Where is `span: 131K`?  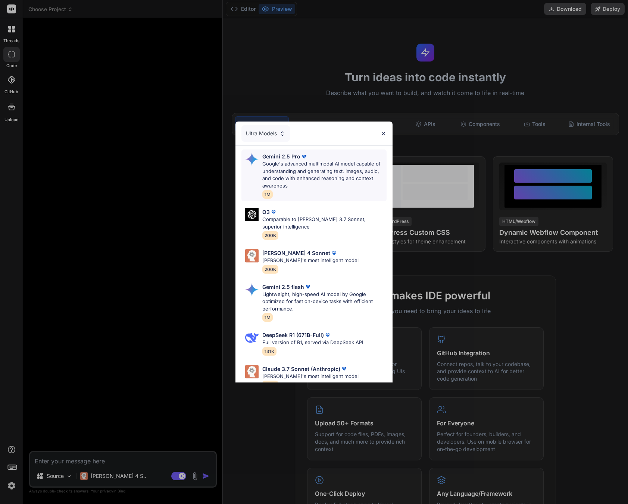
span: 131K is located at coordinates (269, 351).